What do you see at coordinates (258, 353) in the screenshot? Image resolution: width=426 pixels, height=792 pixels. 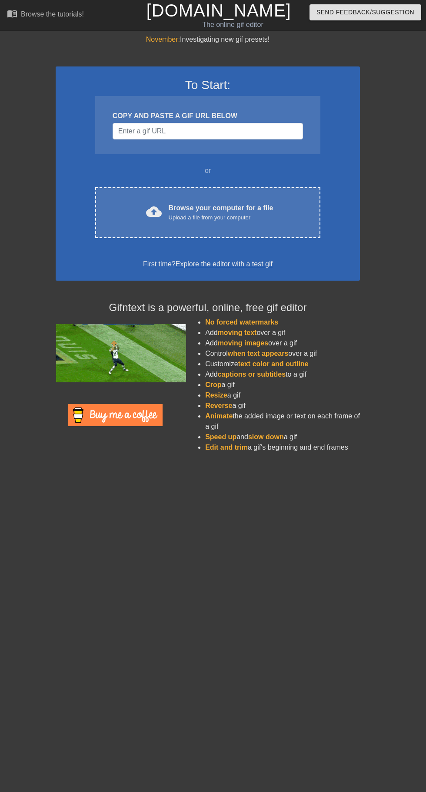 I see `span: when text appears` at bounding box center [258, 353].